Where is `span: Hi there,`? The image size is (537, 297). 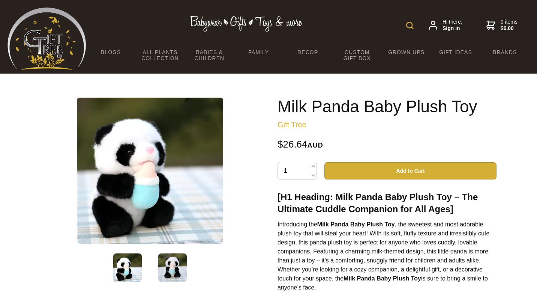
span: Hi there, is located at coordinates (453, 25).